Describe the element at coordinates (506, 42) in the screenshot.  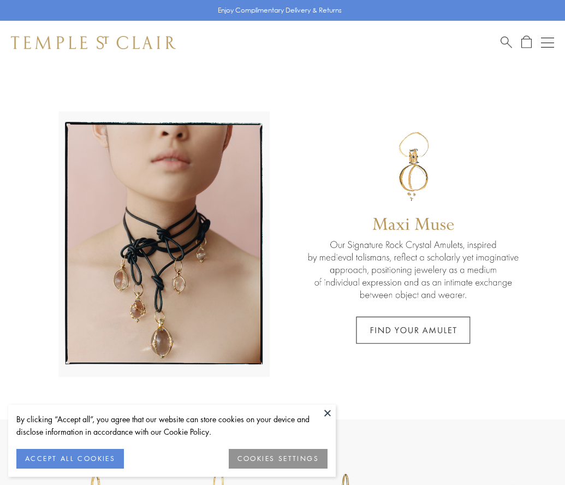
I see `a: Search` at that location.